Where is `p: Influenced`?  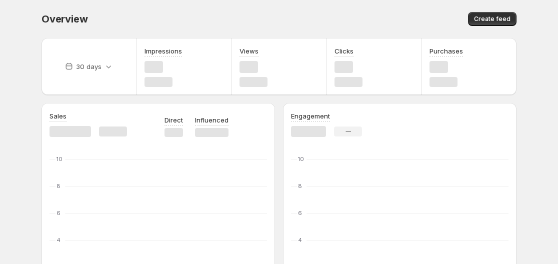 p: Influenced is located at coordinates (212, 120).